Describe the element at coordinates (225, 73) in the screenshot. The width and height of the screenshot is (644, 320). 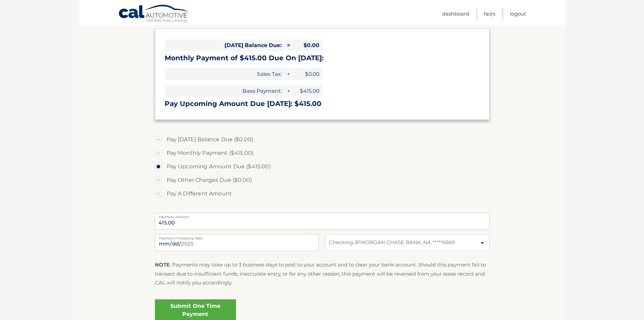
I see `span: Sales Tax:` at that location.